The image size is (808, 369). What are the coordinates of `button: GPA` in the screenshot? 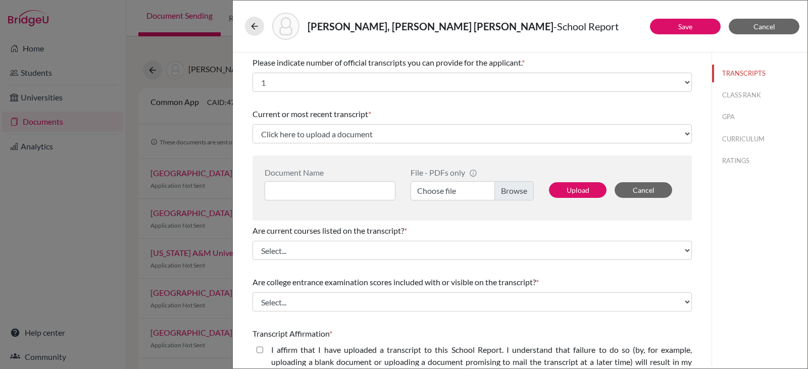 It's located at (760, 117).